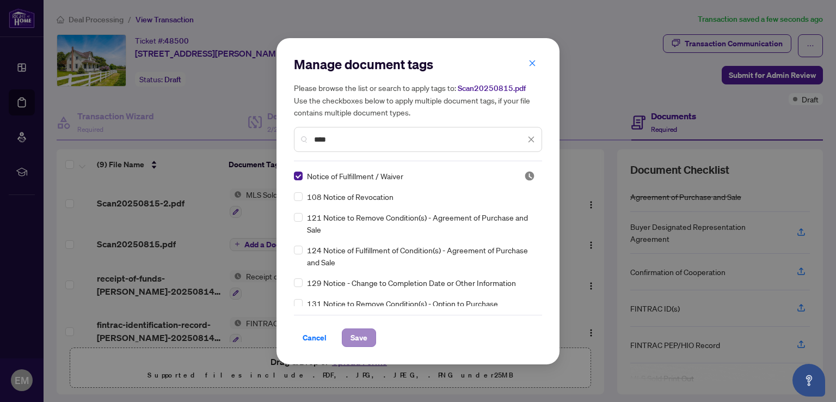 This screenshot has height=402, width=836. Describe the element at coordinates (355, 176) in the screenshot. I see `span: Notice of Fulfillment / Waiver` at that location.